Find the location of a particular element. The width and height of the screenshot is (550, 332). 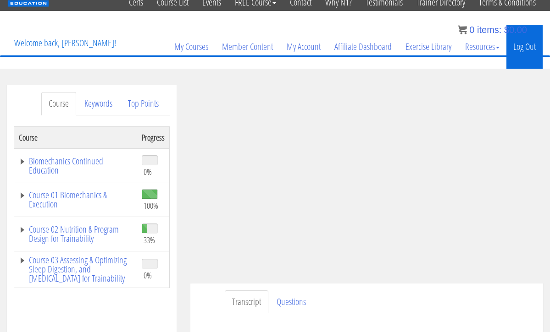

a: Exercise Library is located at coordinates (428, 47).